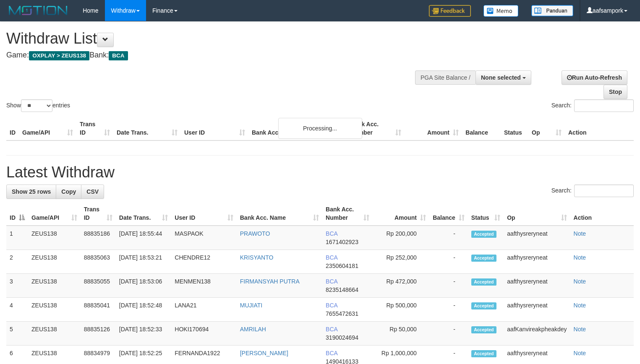 The width and height of the screenshot is (640, 364). I want to click on th: Game/API, so click(48, 128).